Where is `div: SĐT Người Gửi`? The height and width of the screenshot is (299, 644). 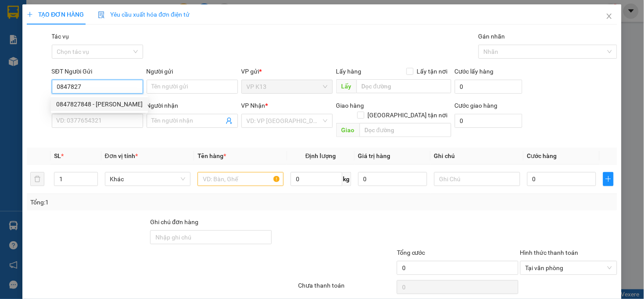 div: SĐT Người Gửi is located at coordinates (98, 71).